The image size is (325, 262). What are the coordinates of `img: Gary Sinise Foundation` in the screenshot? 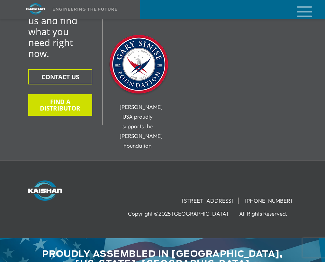 It's located at (139, 65).